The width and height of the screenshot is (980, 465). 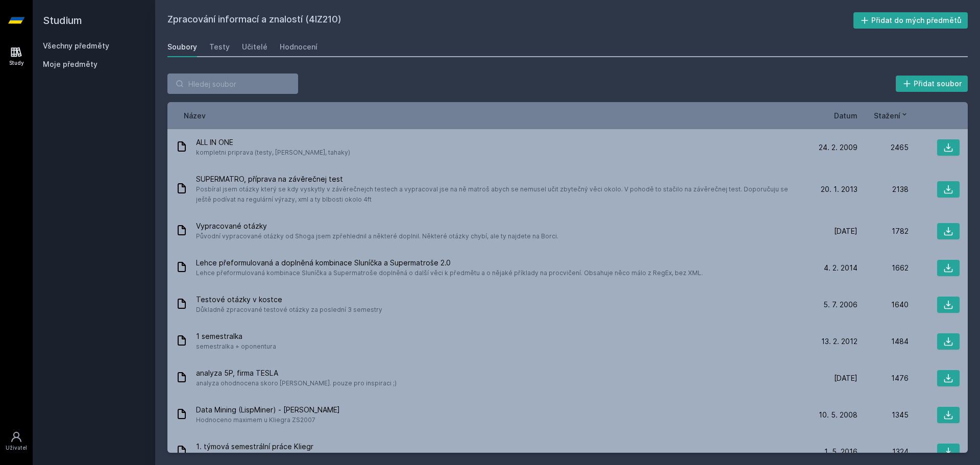 What do you see at coordinates (883, 378) in the screenshot?
I see `div: 1476` at bounding box center [883, 378].